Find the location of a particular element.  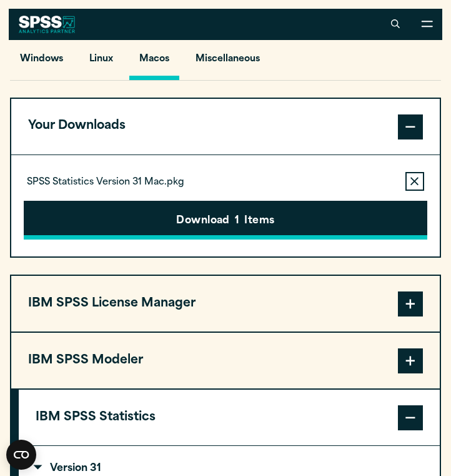

img: SPSS White Logo is located at coordinates (47, 25).